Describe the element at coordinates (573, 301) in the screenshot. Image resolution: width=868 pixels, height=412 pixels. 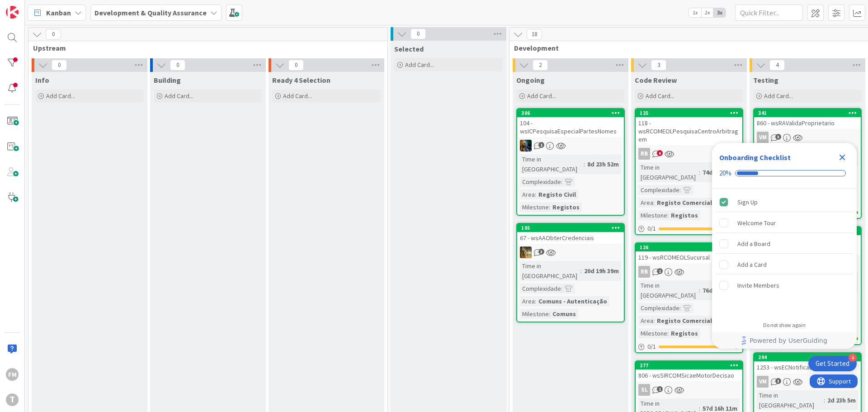
I see `div: Comuns - Autenticação` at that location.